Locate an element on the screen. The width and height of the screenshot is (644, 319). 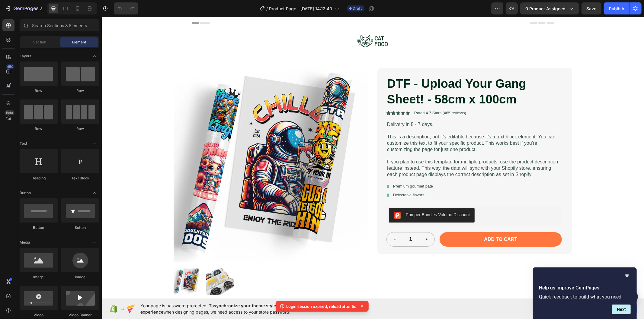
div: Text Block is located at coordinates (80, 178).